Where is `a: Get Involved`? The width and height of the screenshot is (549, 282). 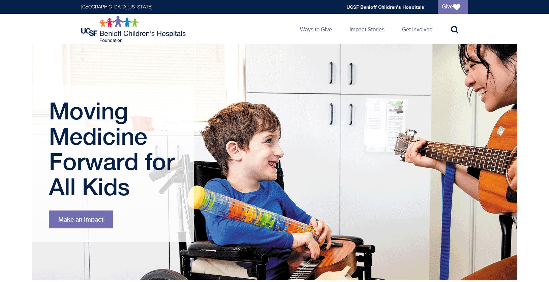 a: Get Involved is located at coordinates (417, 29).